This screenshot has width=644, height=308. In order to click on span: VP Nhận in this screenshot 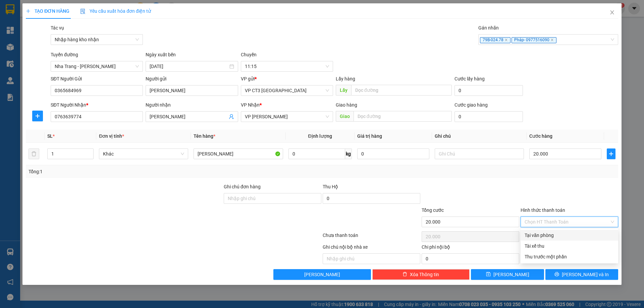, I will do `click(250, 104)`.